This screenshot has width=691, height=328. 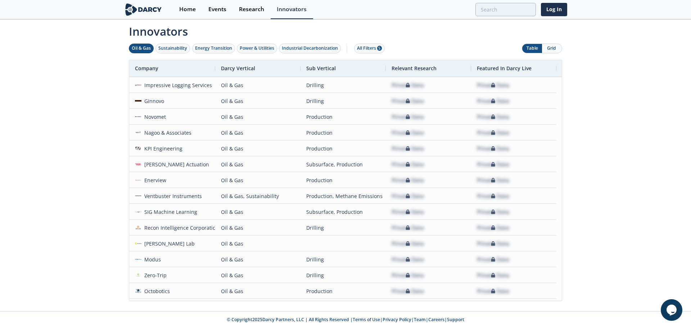 What do you see at coordinates (419, 319) in the screenshot?
I see `a: Team` at bounding box center [419, 319].